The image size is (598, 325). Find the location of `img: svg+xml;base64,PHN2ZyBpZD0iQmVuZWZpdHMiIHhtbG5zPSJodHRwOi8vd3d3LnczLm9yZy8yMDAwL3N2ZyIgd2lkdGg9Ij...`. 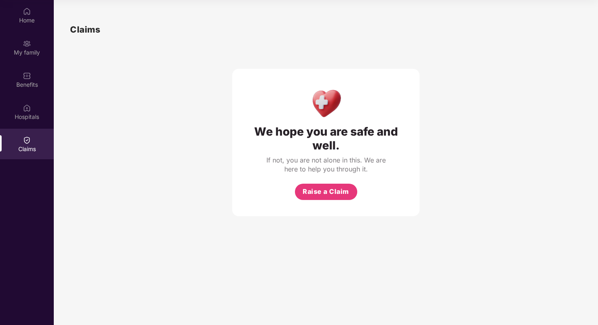

img: svg+xml;base64,PHN2ZyBpZD0iQmVuZWZpdHMiIHhtbG5zPSJodHRwOi8vd3d3LnczLm9yZy8yMDAwL3N2ZyIgd2lkdGg9Ij... is located at coordinates (27, 76).